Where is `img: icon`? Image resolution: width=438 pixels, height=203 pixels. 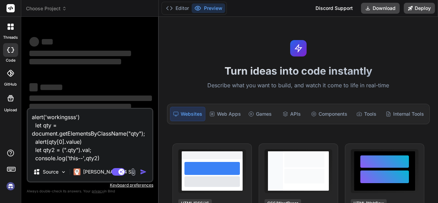
img: icon is located at coordinates (143, 172).